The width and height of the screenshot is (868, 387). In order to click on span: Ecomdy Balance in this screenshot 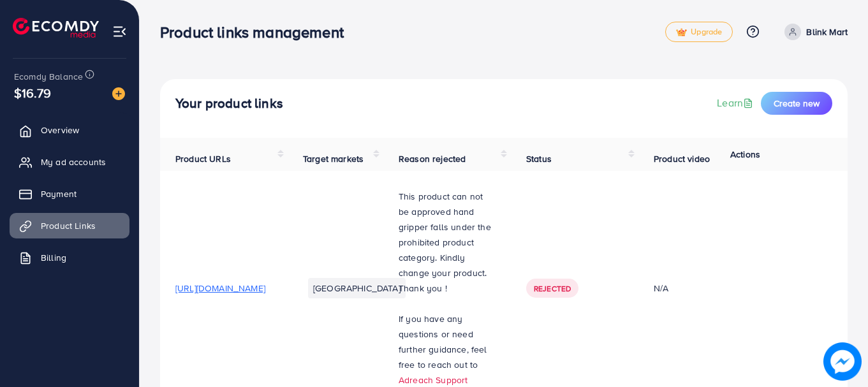, I will do `click(49, 76)`.